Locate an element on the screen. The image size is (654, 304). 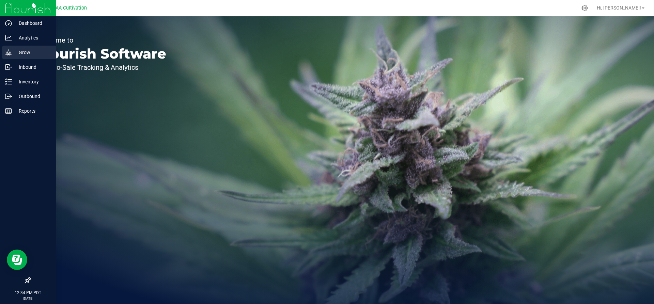
inline-svg: Dashboard is located at coordinates (9, 23).